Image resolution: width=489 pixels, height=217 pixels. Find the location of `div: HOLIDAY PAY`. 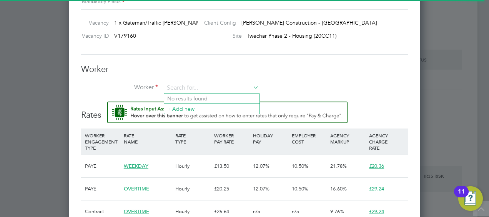

div: HOLIDAY PAY is located at coordinates (271, 139).